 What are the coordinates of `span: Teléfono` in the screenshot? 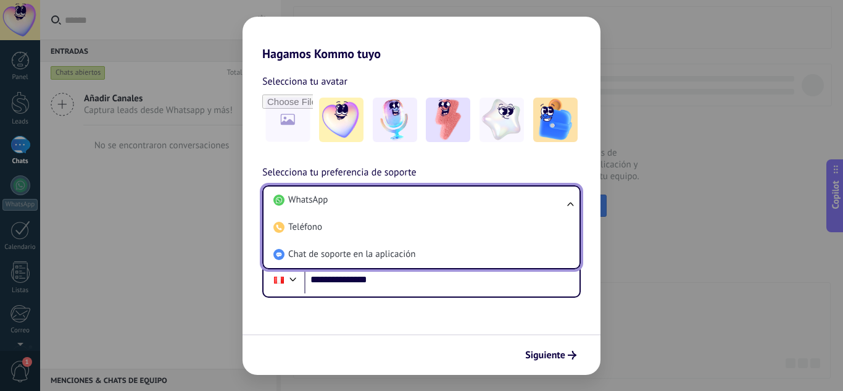 It's located at (305, 227).